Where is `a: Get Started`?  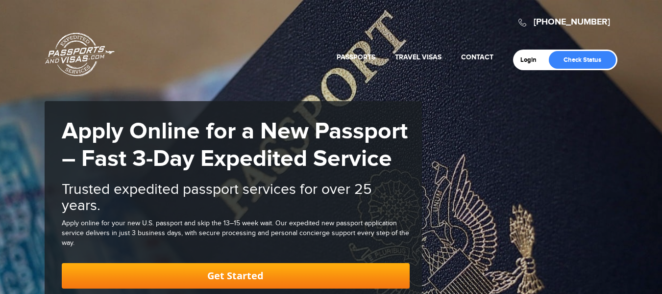
a: Get Started is located at coordinates (236, 276).